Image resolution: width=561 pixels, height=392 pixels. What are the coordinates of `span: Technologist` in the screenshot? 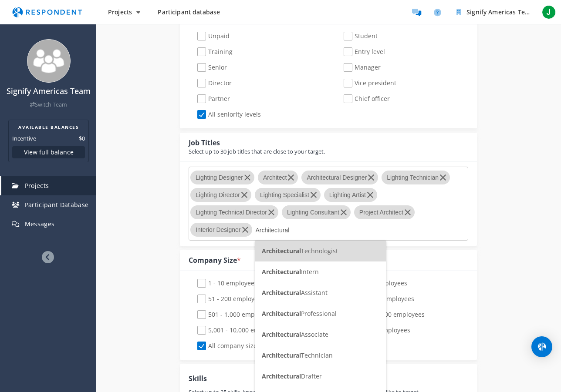 It's located at (299, 251).